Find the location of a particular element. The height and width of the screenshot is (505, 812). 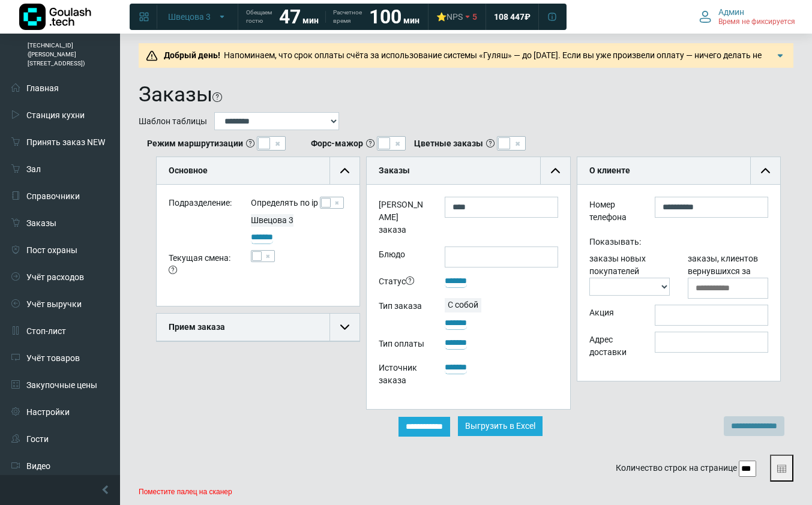

a: ⭐NPS 5 is located at coordinates (457, 17).